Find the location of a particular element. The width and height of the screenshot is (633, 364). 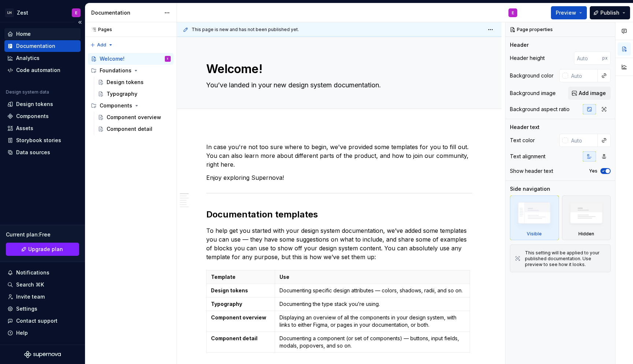

div: Welcome! is located at coordinates (112, 59).